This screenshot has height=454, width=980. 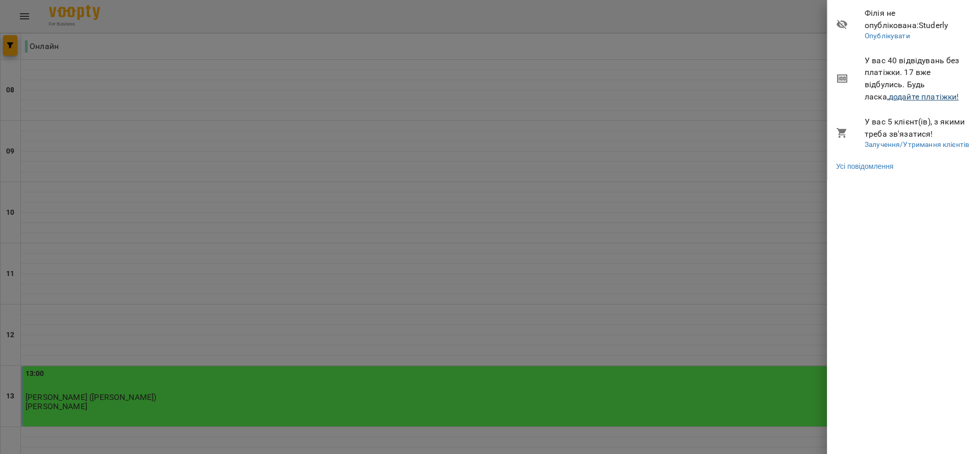 What do you see at coordinates (918, 19) in the screenshot?
I see `span: Філія не опублікована : Studerly` at bounding box center [918, 19].